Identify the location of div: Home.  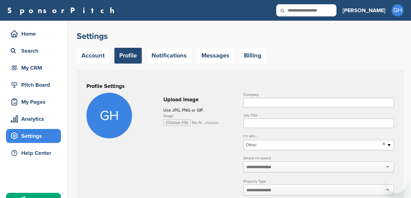
(35, 34).